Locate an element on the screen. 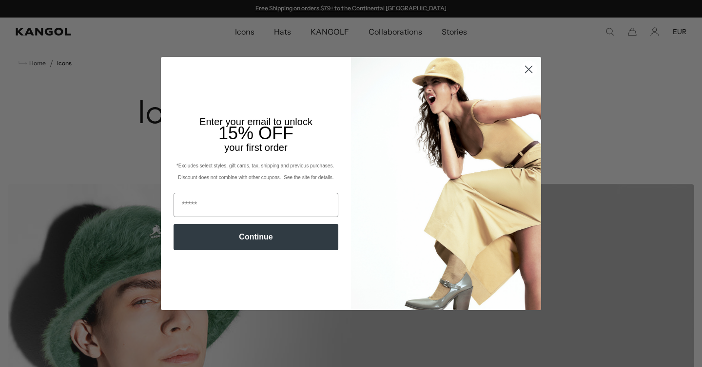 Image resolution: width=702 pixels, height=367 pixels. img: 93be19ad-e773-4382-80b9-c9d740c9197f.jpeg is located at coordinates (446, 184).